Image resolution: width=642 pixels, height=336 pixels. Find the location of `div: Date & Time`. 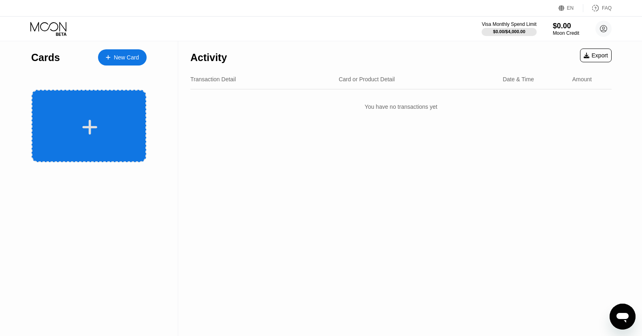

div: Date & Time is located at coordinates (518, 79).